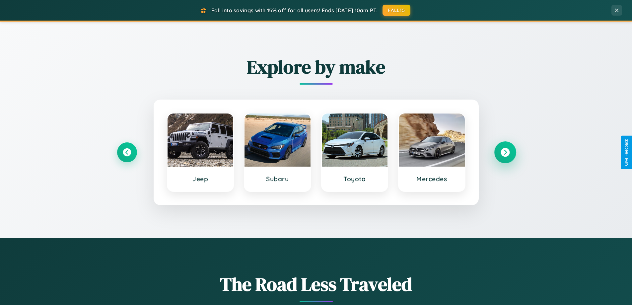 This screenshot has height=305, width=632. I want to click on h3: Toyota, so click(355, 179).